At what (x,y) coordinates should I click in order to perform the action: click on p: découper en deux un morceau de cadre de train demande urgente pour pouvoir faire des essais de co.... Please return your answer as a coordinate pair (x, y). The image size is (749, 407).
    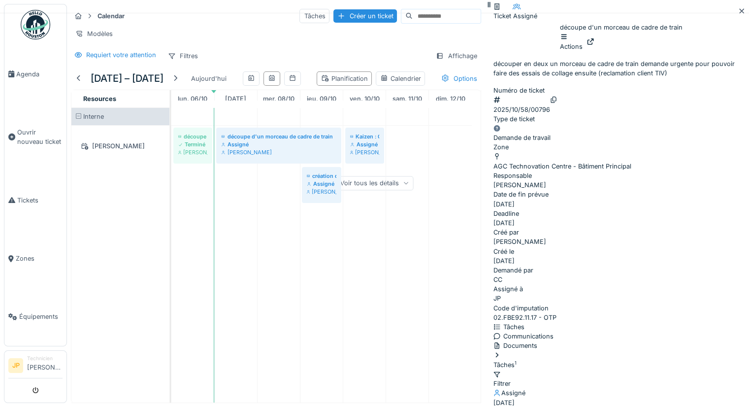
    Looking at the image, I should click on (621, 68).